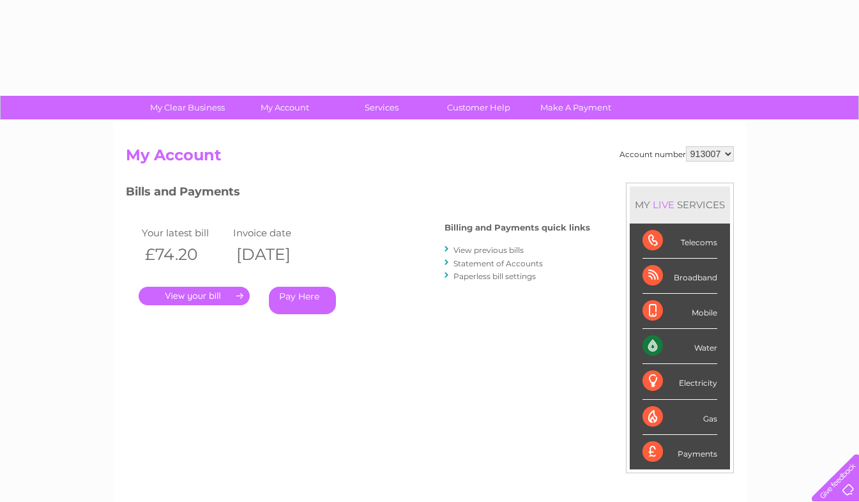 Image resolution: width=859 pixels, height=502 pixels. I want to click on div: LIVE, so click(663, 204).